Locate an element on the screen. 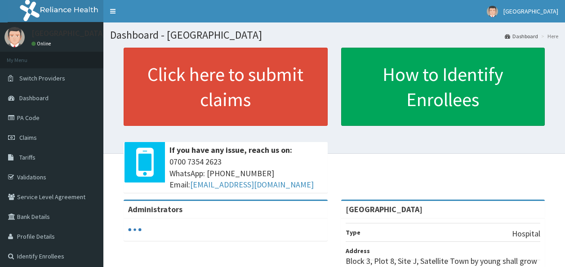  svg: audio-loading is located at coordinates (135, 230).